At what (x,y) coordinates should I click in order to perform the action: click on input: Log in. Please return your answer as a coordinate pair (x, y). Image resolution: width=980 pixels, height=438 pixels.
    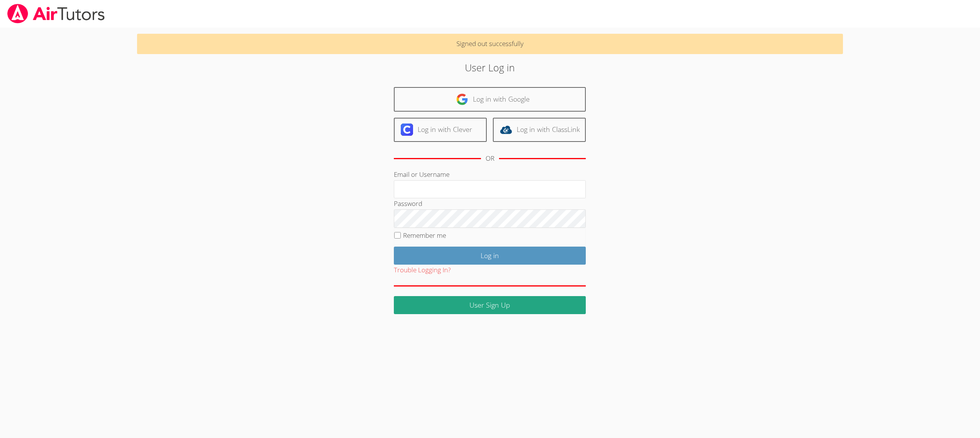
    Looking at the image, I should click on (489, 256).